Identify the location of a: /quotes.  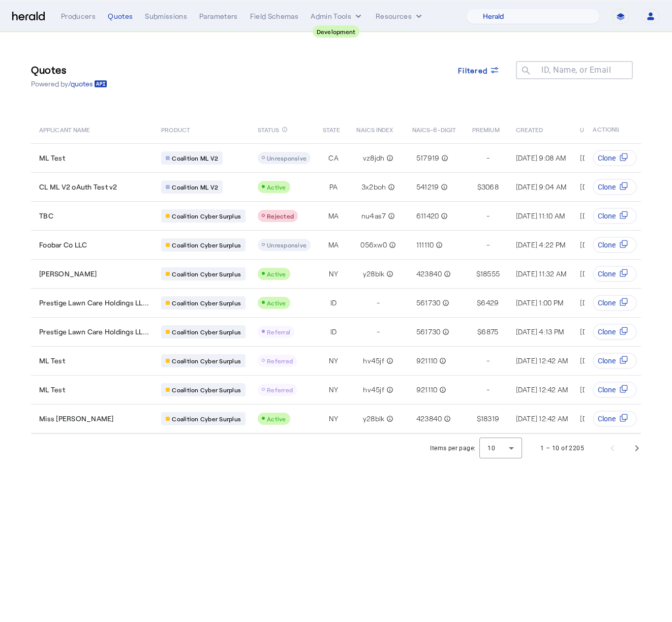
(87, 84).